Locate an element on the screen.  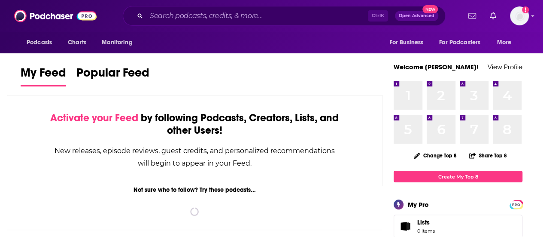
input: Search podcasts, credits, & more... is located at coordinates (257, 16).